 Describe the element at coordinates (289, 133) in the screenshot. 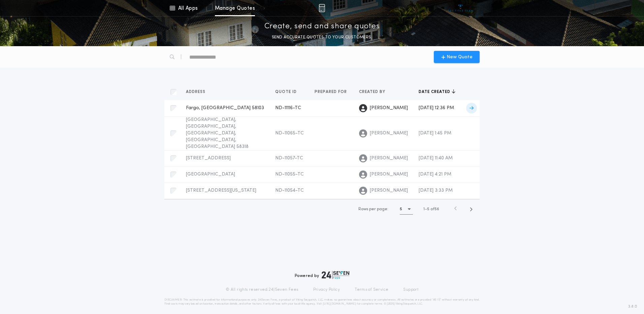

I see `span: ND-11065-TC` at that location.